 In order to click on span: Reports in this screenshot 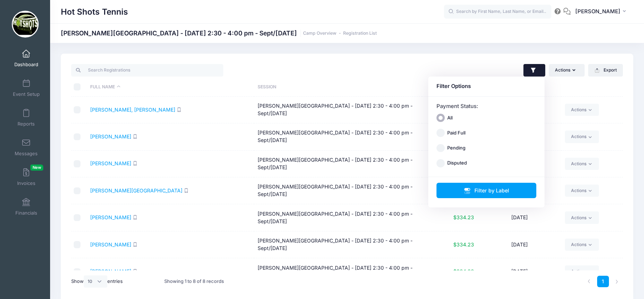, I will do `click(26, 124)`.